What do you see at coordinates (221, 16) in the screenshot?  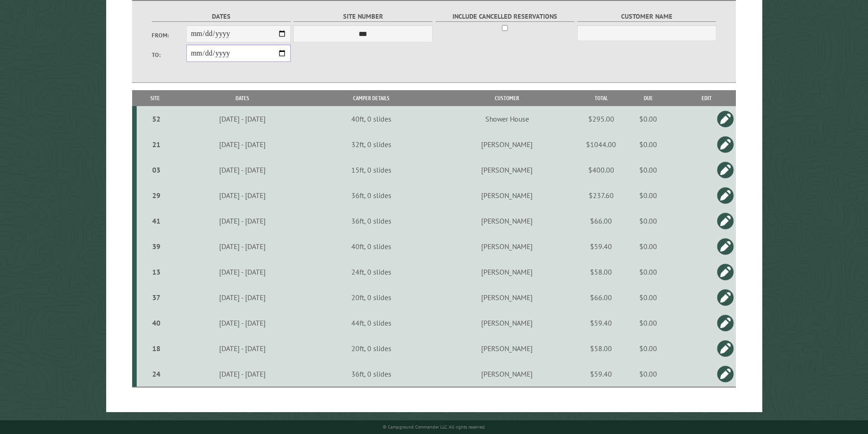 I see `label: Dates` at bounding box center [221, 16].